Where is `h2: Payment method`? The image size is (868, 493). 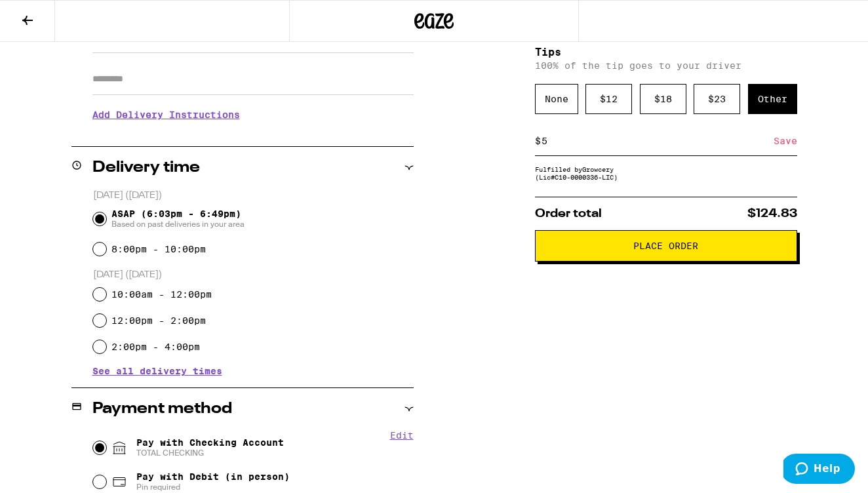
h2: Payment method is located at coordinates (162, 409).